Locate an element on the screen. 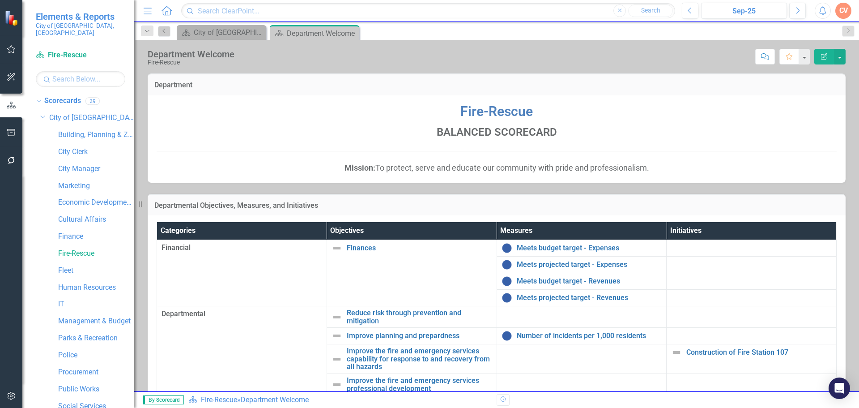 This screenshot has height=408, width=859. a: Finances is located at coordinates (419, 248).